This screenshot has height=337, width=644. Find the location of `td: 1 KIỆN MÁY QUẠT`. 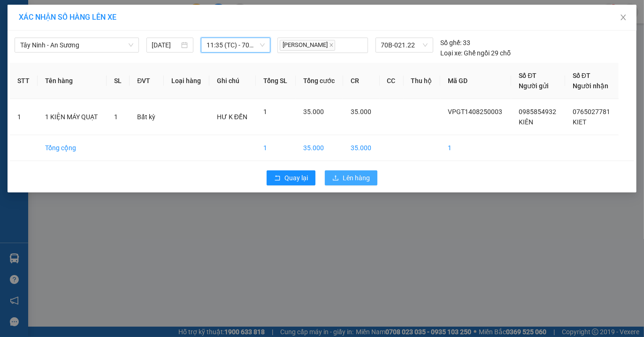

td: 1 KIỆN MÁY QUẠT is located at coordinates (72, 117).